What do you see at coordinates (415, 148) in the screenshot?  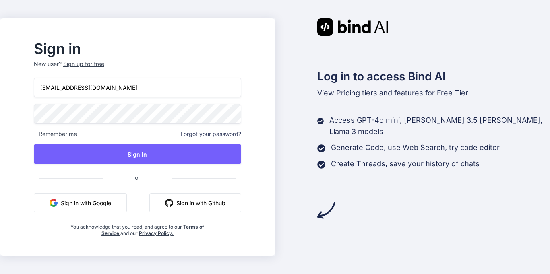 I see `p: Generate Code, use Web Search, try code editor` at bounding box center [415, 148].